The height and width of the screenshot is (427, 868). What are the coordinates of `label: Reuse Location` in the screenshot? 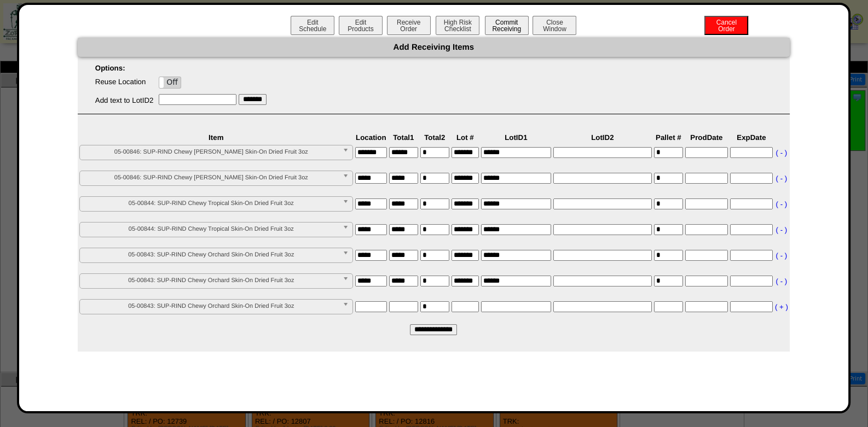 It's located at (120, 81).